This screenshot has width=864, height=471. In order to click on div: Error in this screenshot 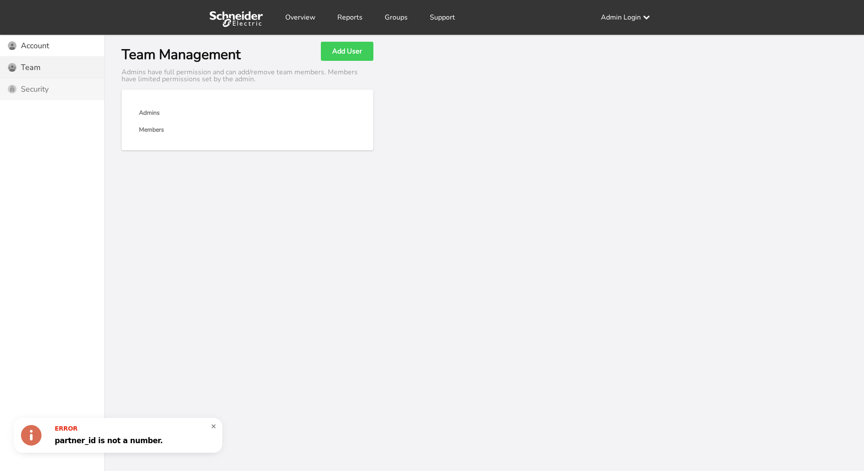, I will do `click(133, 428)`.